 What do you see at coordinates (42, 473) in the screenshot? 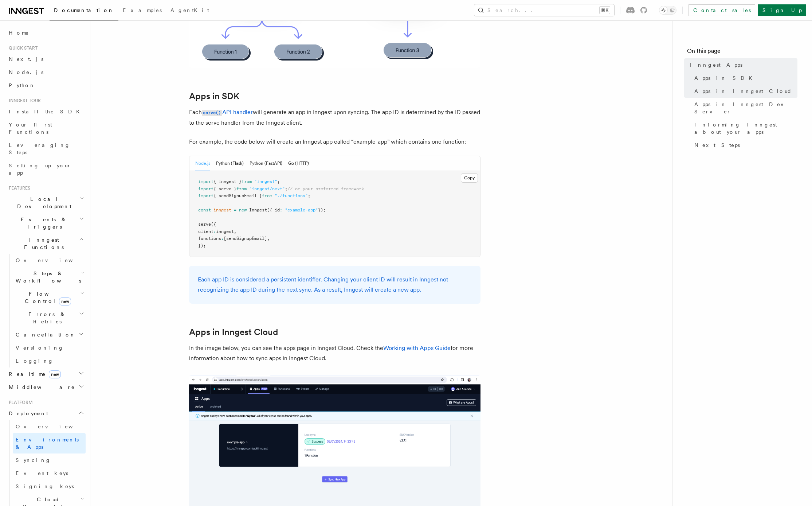
I see `span: Event keys` at bounding box center [42, 473].